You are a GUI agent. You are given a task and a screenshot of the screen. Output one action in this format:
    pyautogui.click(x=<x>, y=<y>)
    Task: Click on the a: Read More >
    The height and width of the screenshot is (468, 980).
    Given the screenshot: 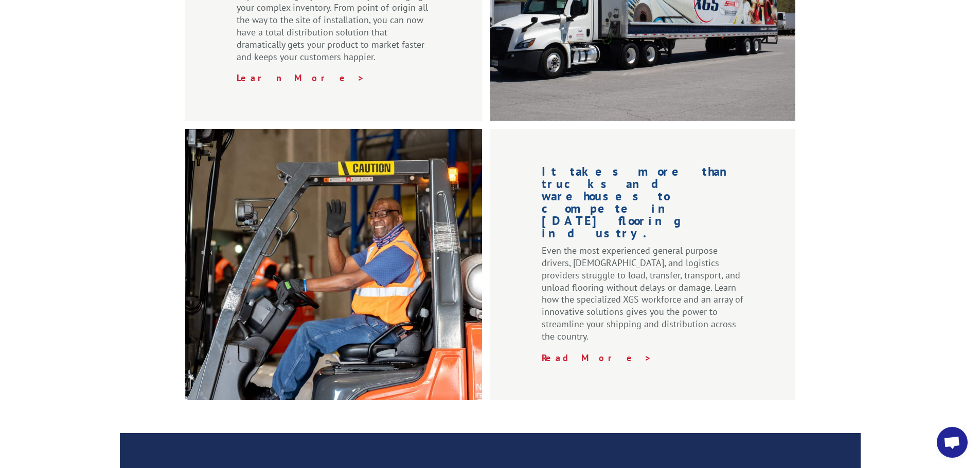 What is the action you would take?
    pyautogui.click(x=597, y=358)
    